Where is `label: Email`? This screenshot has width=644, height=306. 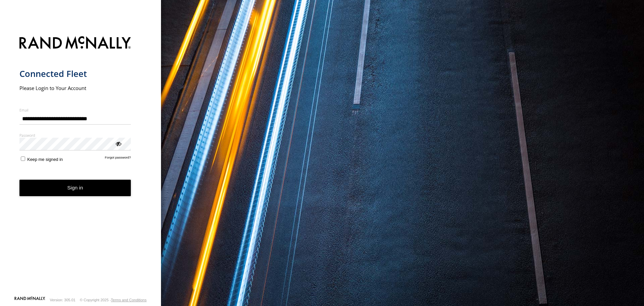 label: Email is located at coordinates (75, 110).